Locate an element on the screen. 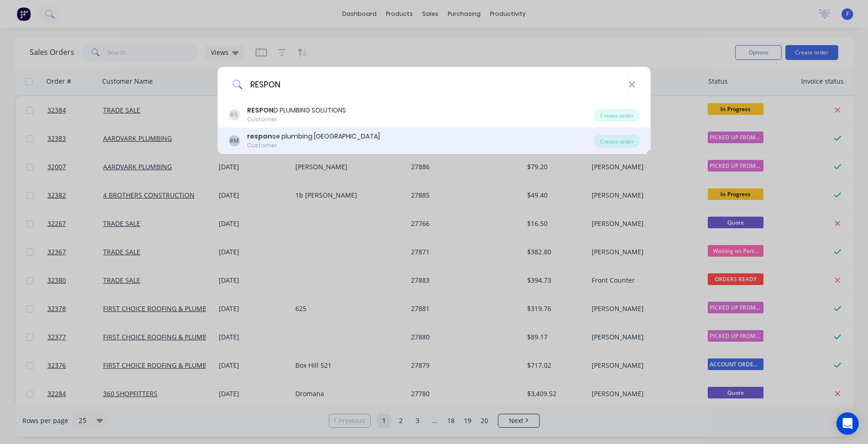 This screenshot has height=444, width=868. div: RM is located at coordinates (234, 140).